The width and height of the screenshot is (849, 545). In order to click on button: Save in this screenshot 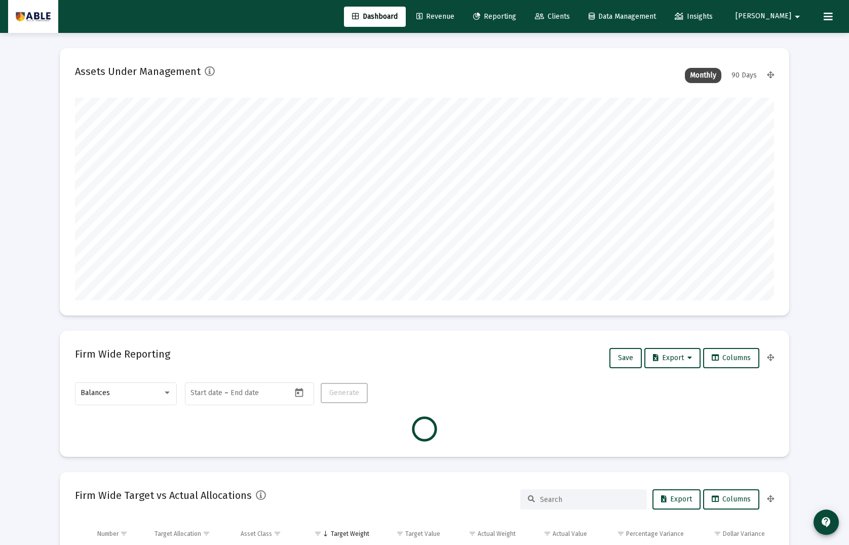, I will do `click(626, 358)`.